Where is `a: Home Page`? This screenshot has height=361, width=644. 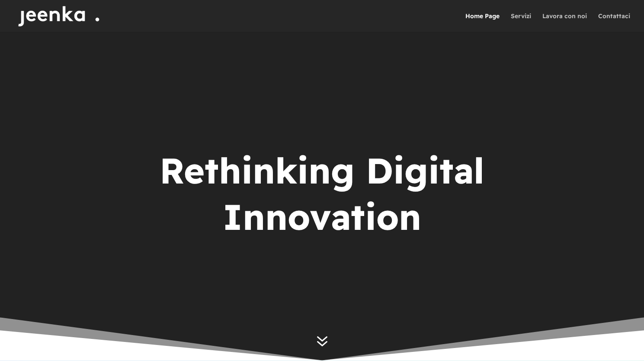 a: Home Page is located at coordinates (483, 23).